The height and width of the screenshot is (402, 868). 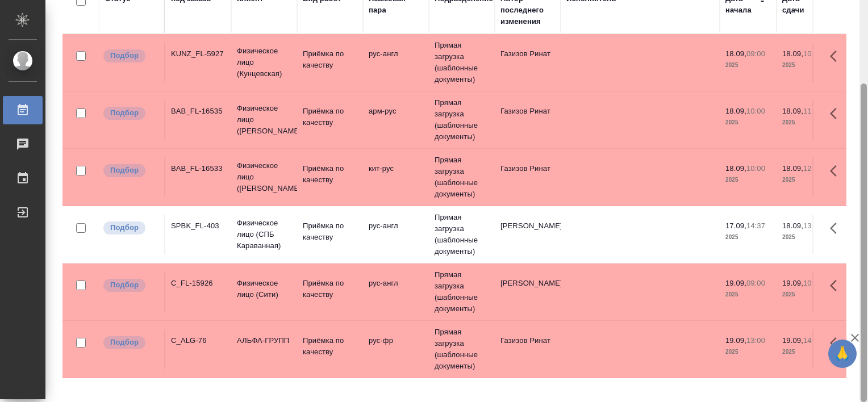 I want to click on div: C_FL-15926, so click(x=198, y=283).